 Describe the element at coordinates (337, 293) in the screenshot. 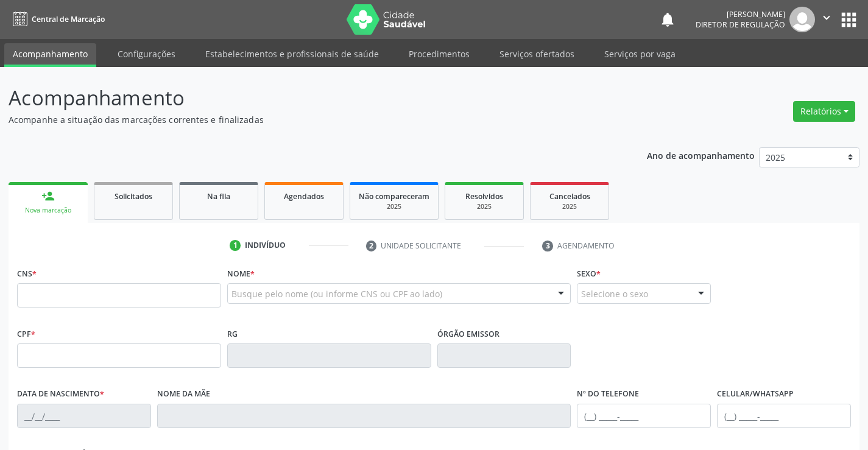

I see `span: Busque pelo nome (ou informe CNS ou CPF ao lado)` at that location.